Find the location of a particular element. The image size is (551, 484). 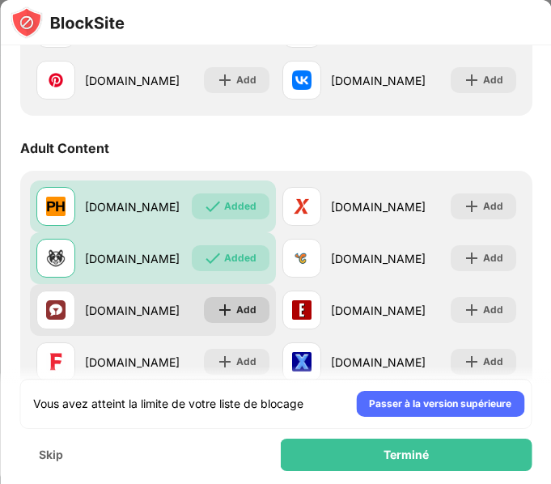

div: Terminé is located at coordinates (406, 455).